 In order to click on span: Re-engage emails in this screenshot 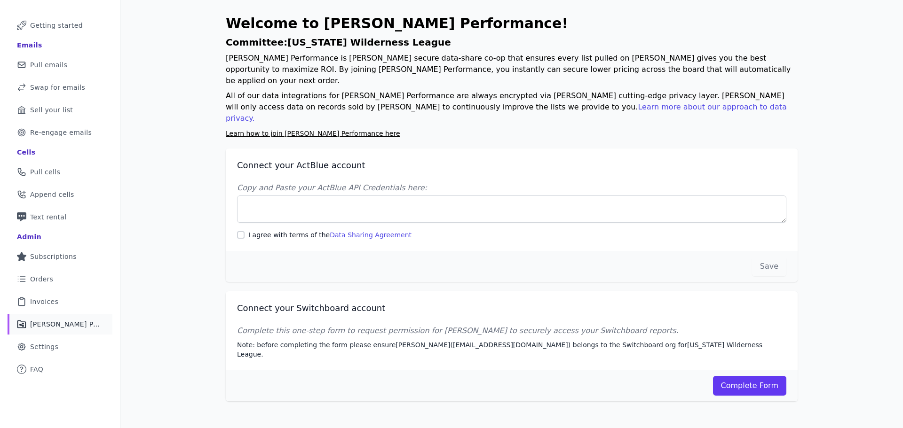, I will do `click(61, 133)`.